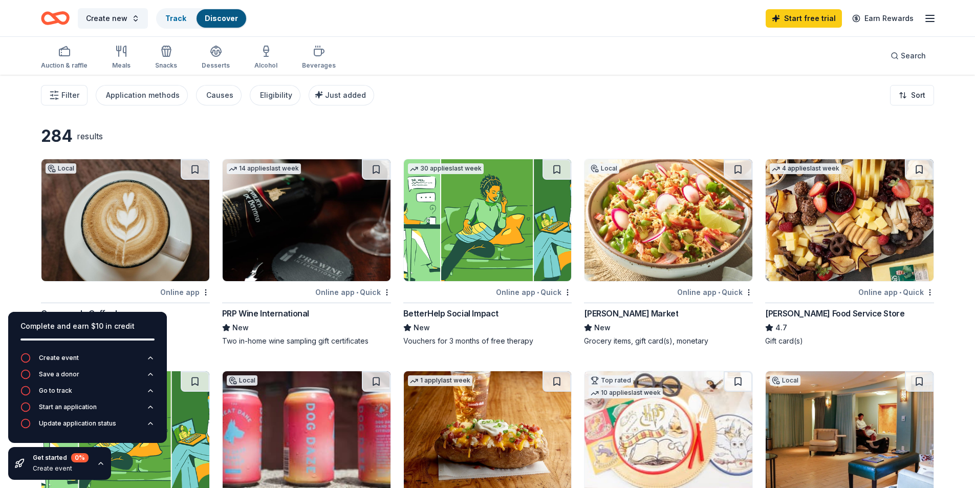 The width and height of the screenshot is (975, 488). Describe the element at coordinates (80, 457) in the screenshot. I see `div: 0 %` at that location.